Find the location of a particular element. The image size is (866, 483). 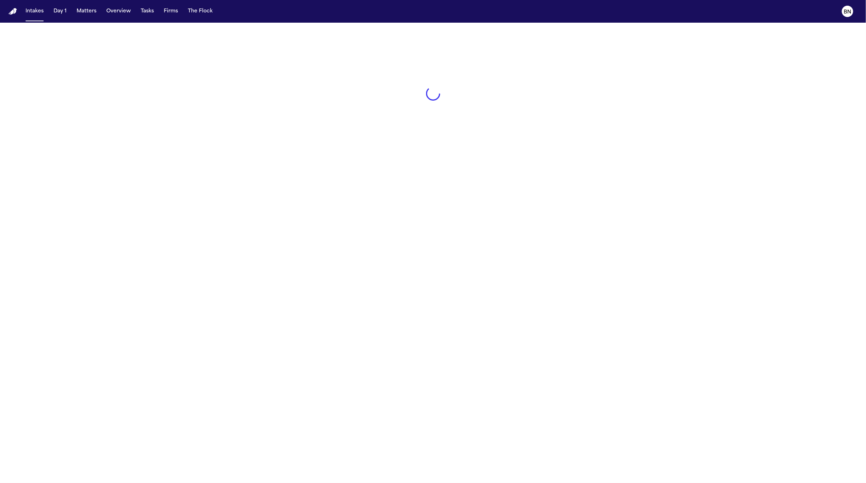

button: Tasks is located at coordinates (147, 11).